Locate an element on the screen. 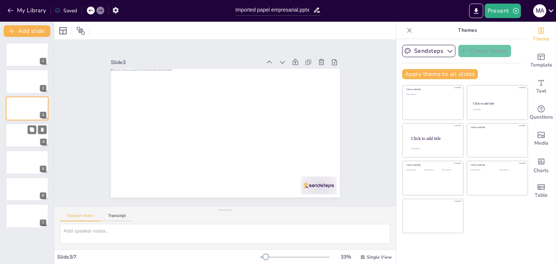 The height and width of the screenshot is (264, 556). div: Add images, graphics, shapes or video is located at coordinates (541, 139).